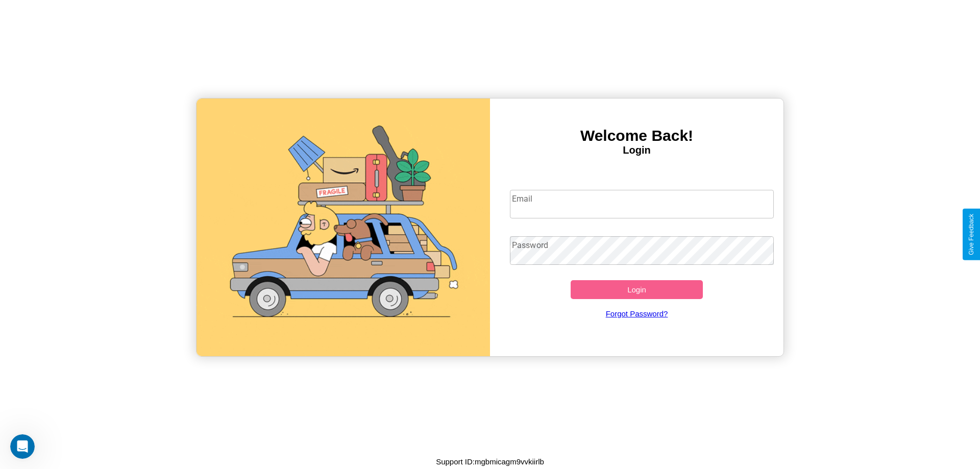 This screenshot has height=469, width=980. Describe the element at coordinates (637, 290) in the screenshot. I see `button: Login` at that location.